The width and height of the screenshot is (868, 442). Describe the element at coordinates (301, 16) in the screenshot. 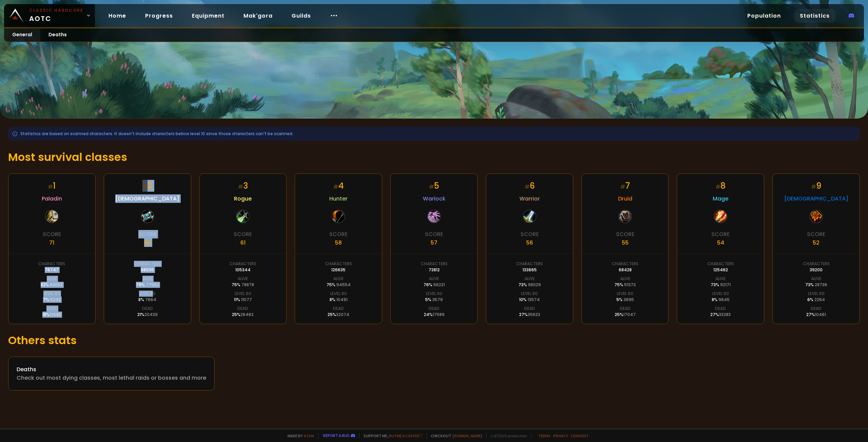

I see `a: Guilds` at that location.